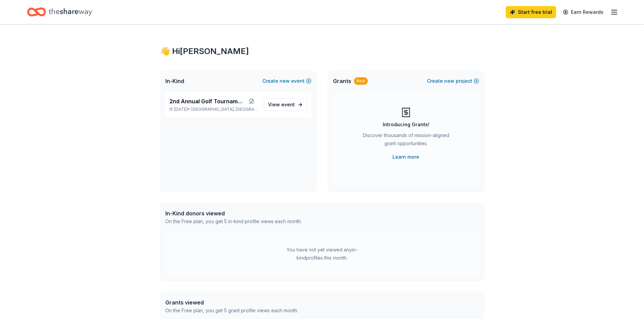 The height and width of the screenshot is (319, 644). Describe the element at coordinates (342, 81) in the screenshot. I see `span: Grants` at that location.